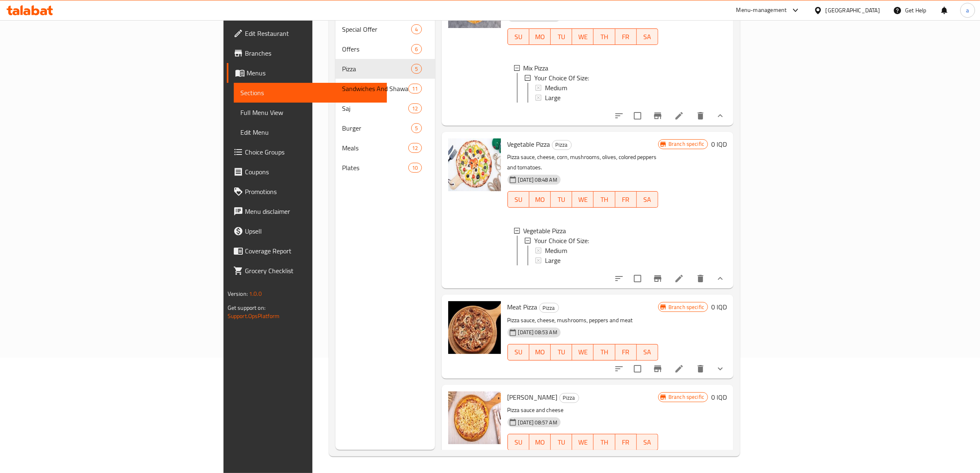  What do you see at coordinates (680, 116) in the screenshot?
I see `a: Edit menu item` at bounding box center [680, 116].